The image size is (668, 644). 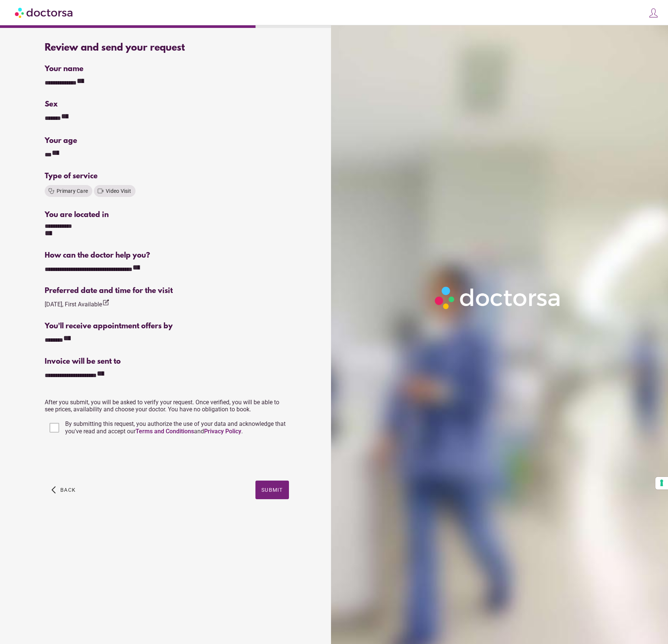 I want to click on button: Submit, so click(x=272, y=490).